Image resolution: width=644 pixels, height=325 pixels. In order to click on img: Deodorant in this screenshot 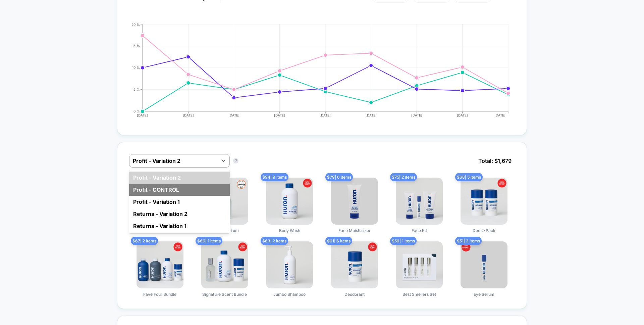, I will do `click(355, 265)`.